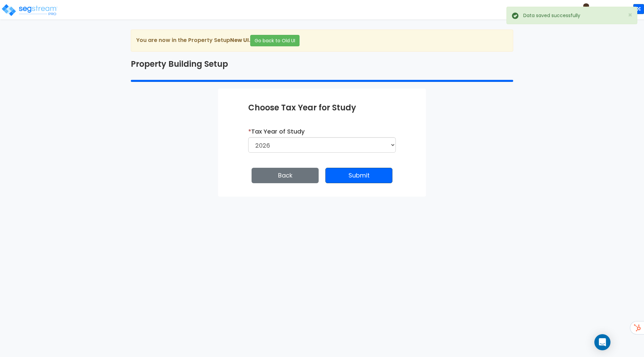 This screenshot has width=644, height=357. Describe the element at coordinates (602, 342) in the screenshot. I see `div: Open Intercom Messenger` at that location.